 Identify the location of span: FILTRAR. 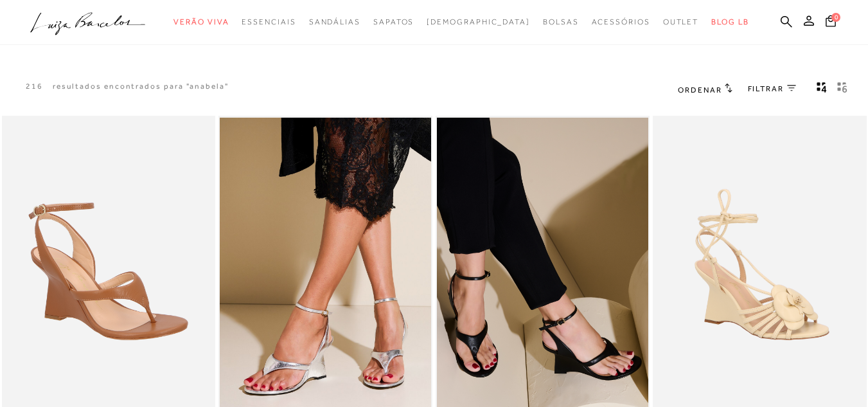
(766, 89).